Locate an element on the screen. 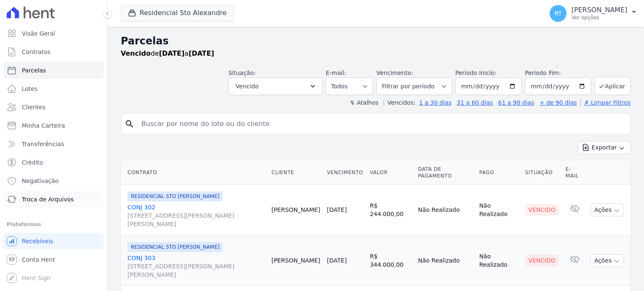 The height and width of the screenshot is (291, 644). span: Recebíveis is located at coordinates (37, 241).